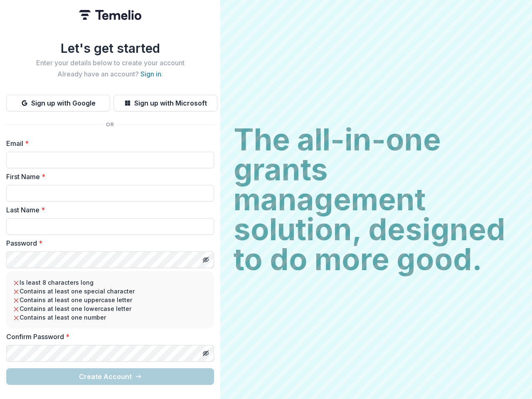  I want to click on li: Contains at least one number, so click(110, 317).